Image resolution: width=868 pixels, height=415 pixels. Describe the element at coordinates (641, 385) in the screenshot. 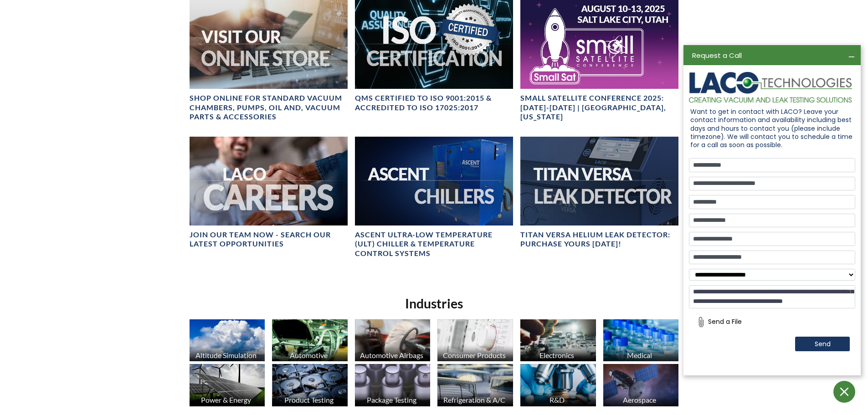

I see `img: Artboard_1.jpg` at that location.